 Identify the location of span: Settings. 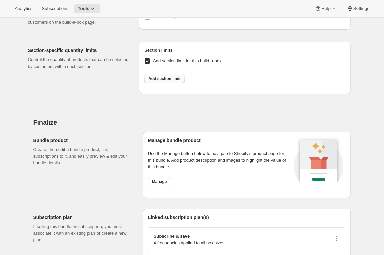
(362, 9).